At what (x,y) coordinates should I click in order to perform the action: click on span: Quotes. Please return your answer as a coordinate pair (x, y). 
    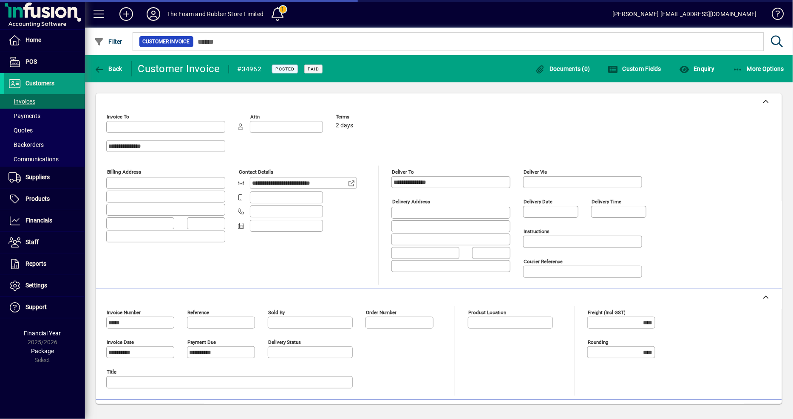
    Looking at the image, I should click on (20, 130).